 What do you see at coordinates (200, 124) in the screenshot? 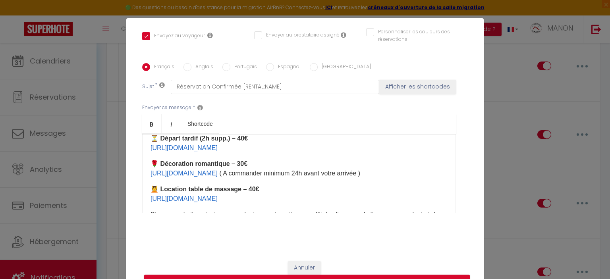
I see `a: Shortcode` at bounding box center [200, 124].